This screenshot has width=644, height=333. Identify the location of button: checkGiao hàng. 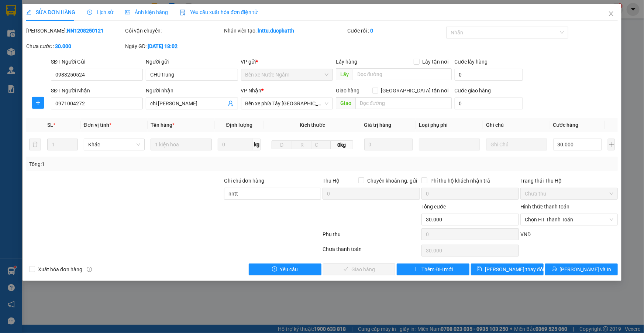
(359, 269).